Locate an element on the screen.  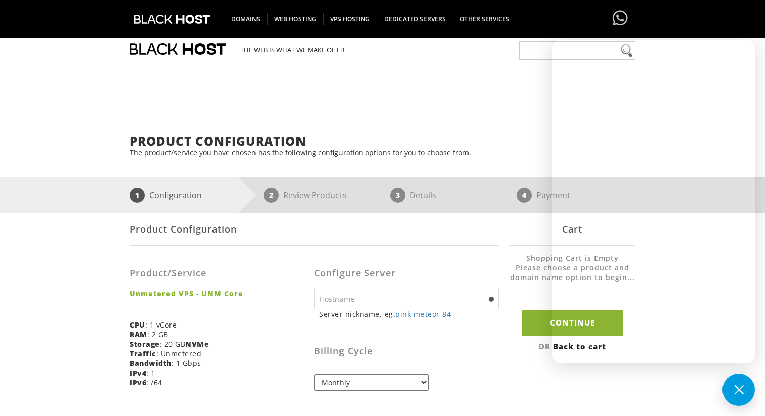
small: Server nickname, eg. is located at coordinates (409, 314).